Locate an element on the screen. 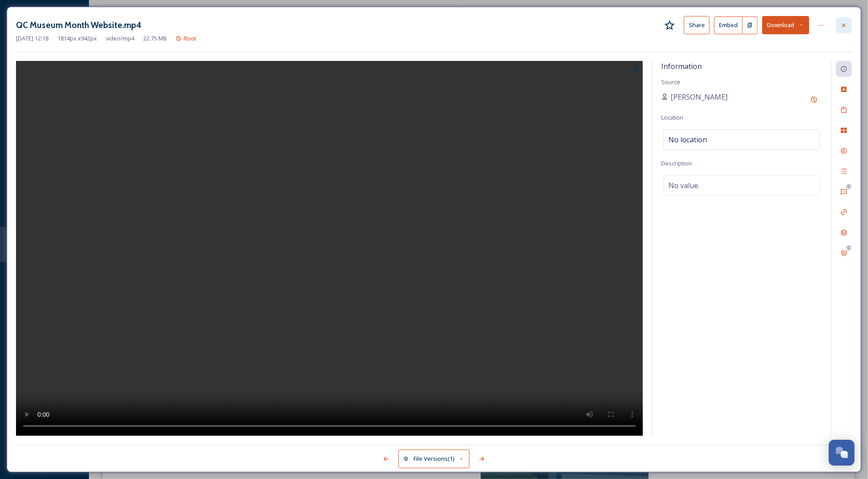 The image size is (868, 479). button: File Versions(1) is located at coordinates (434, 458).